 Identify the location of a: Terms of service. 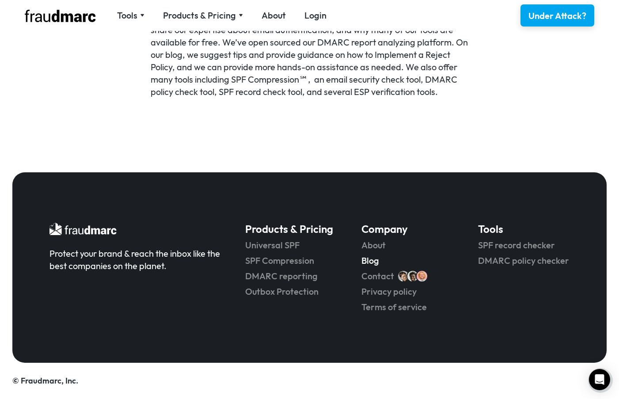
(407, 307).